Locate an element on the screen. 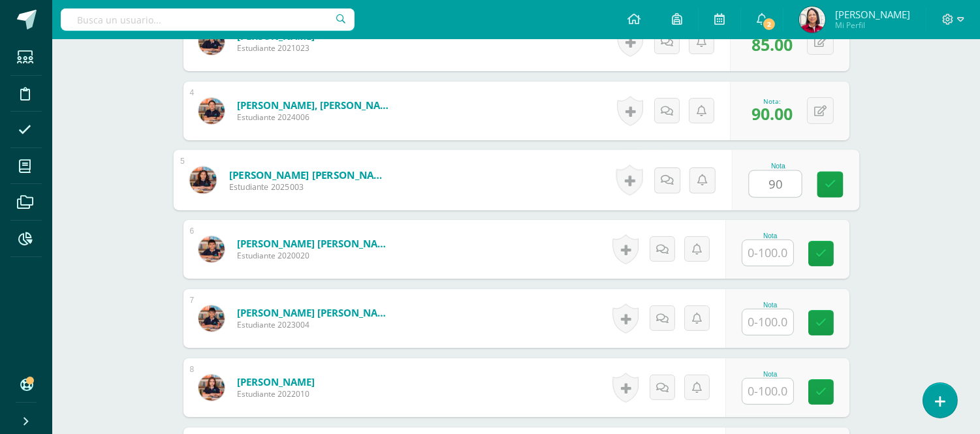  img: 3b5e1596753f427fe2837fa4e8f3db11.png is located at coordinates (211, 388).